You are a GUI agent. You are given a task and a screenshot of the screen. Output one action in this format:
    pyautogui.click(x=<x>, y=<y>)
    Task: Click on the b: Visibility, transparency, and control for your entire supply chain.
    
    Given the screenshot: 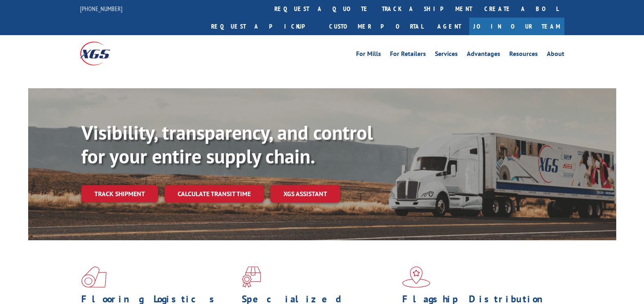 What is the action you would take?
    pyautogui.click(x=227, y=144)
    